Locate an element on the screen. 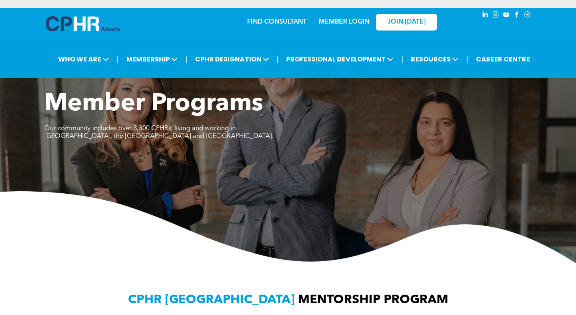 The image size is (576, 315). span: WHO WE ARE is located at coordinates (83, 59).